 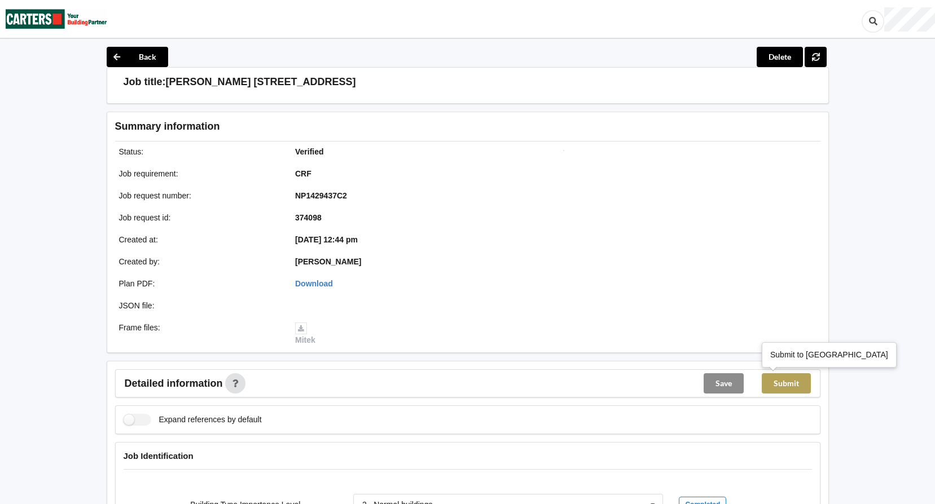 What do you see at coordinates (199, 284) in the screenshot?
I see `div: Plan PDF :` at bounding box center [199, 284].